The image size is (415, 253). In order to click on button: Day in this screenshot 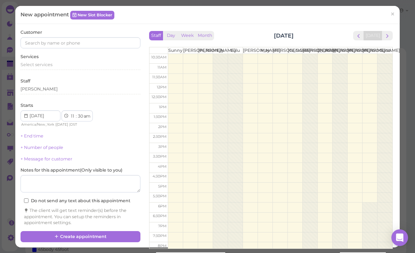, I will do `click(171, 35)`.